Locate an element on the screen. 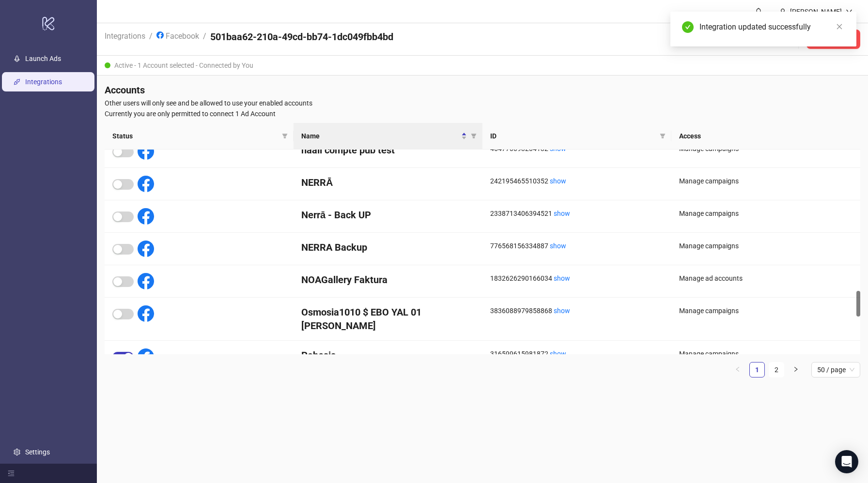  li: Next Page is located at coordinates (795, 369).